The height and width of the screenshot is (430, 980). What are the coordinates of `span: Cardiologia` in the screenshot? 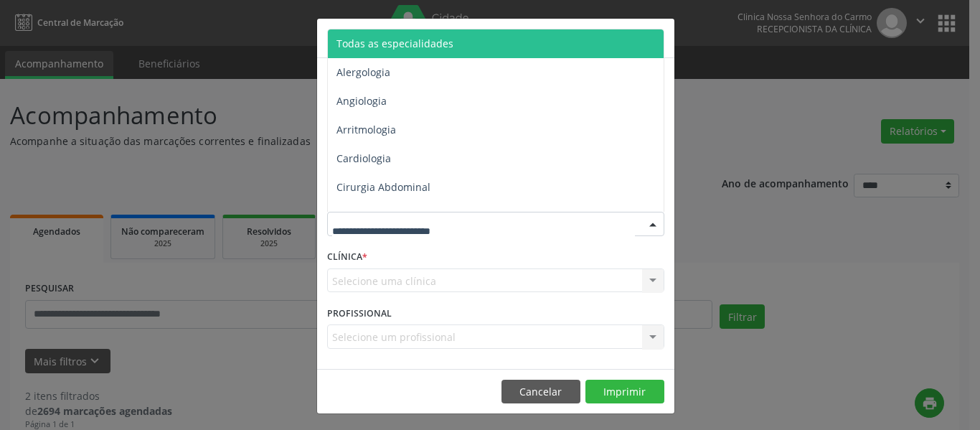 It's located at (363, 158).